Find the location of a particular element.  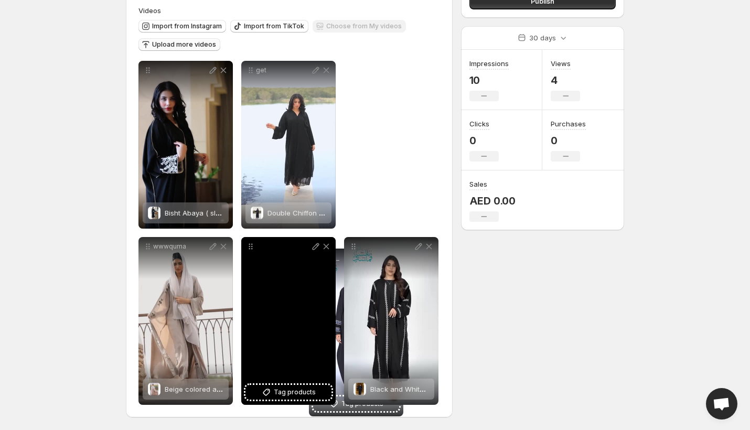

button: Upload more videos is located at coordinates (179, 45).